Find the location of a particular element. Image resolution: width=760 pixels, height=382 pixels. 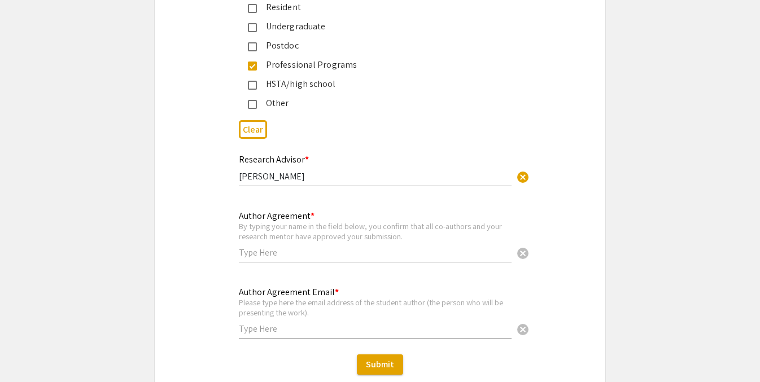

div: Professional Programs is located at coordinates (376, 65).